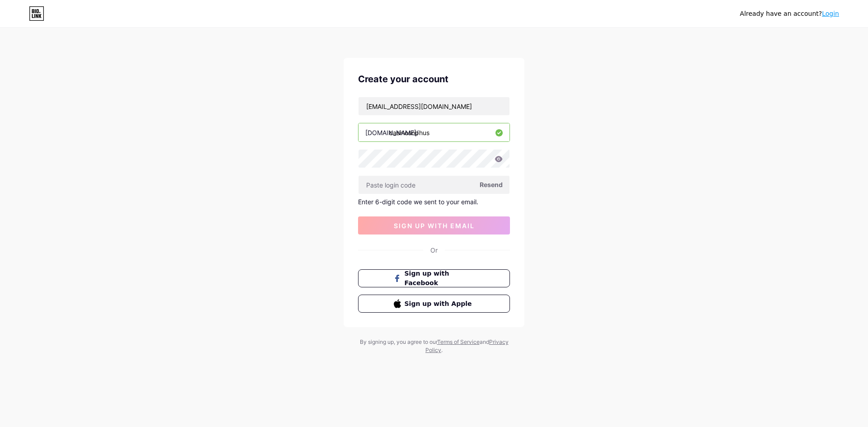 The height and width of the screenshot is (427, 868). Describe the element at coordinates (434, 250) in the screenshot. I see `div: Or` at that location.